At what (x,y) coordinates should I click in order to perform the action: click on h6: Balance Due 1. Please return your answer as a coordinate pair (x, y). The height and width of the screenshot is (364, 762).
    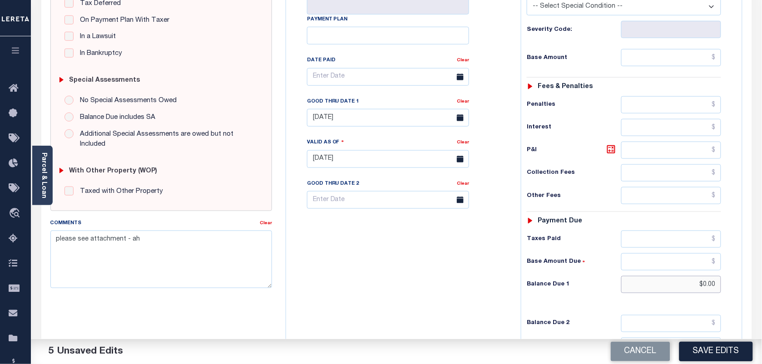
    Looking at the image, I should click on (573, 285).